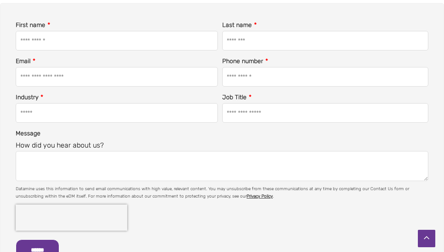 This screenshot has width=444, height=252. Describe the element at coordinates (260, 196) in the screenshot. I see `a: Privacy Policy` at that location.